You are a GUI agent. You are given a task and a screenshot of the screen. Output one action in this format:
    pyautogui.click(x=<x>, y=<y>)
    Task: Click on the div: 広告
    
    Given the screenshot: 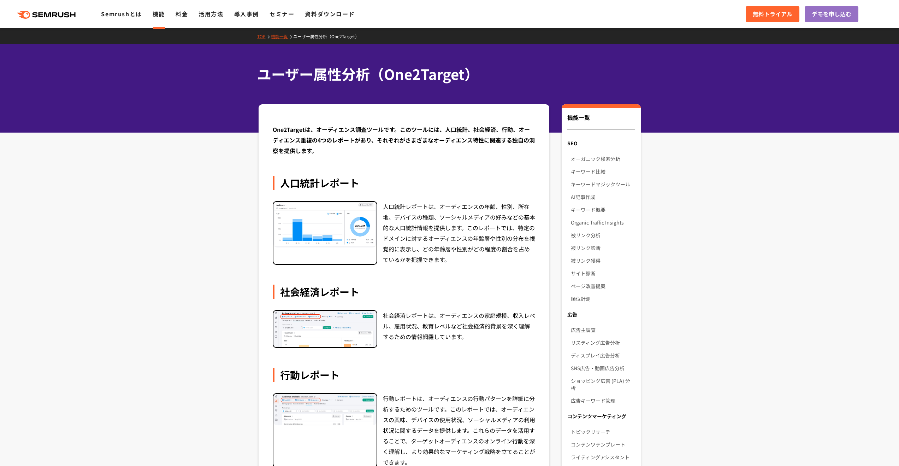 What is the action you would take?
    pyautogui.click(x=601, y=314)
    